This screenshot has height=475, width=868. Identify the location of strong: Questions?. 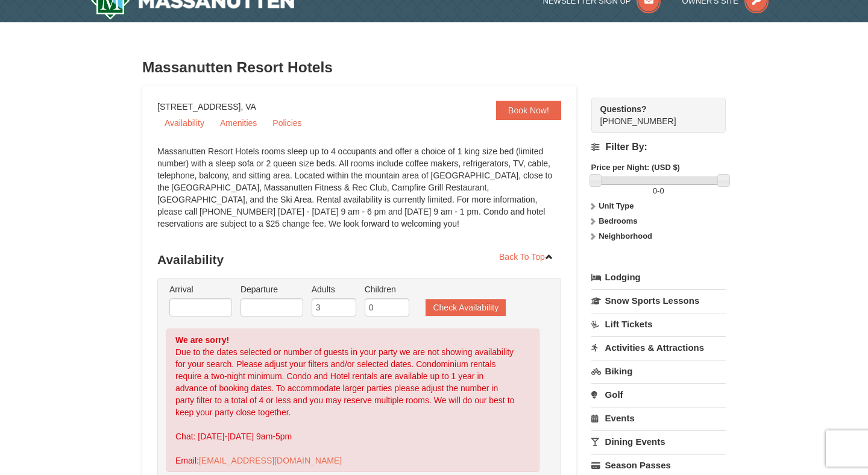
(623, 109).